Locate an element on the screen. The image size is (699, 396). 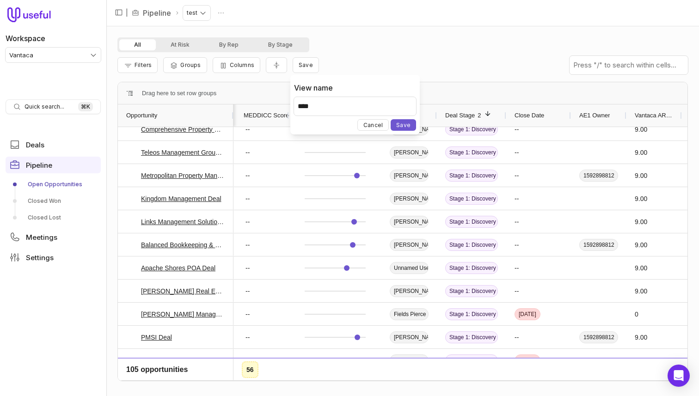
a: Closed Lost is located at coordinates (53, 218).